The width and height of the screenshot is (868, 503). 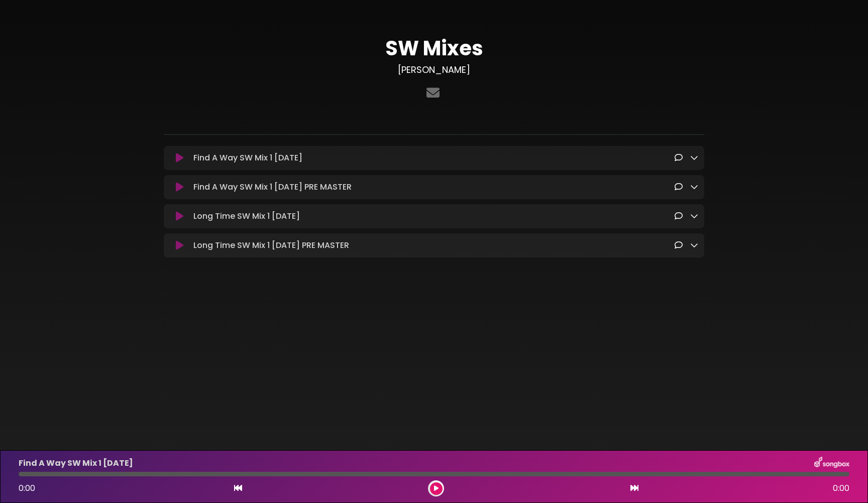 What do you see at coordinates (434, 49) in the screenshot?
I see `h1: SW Mixes` at bounding box center [434, 49].